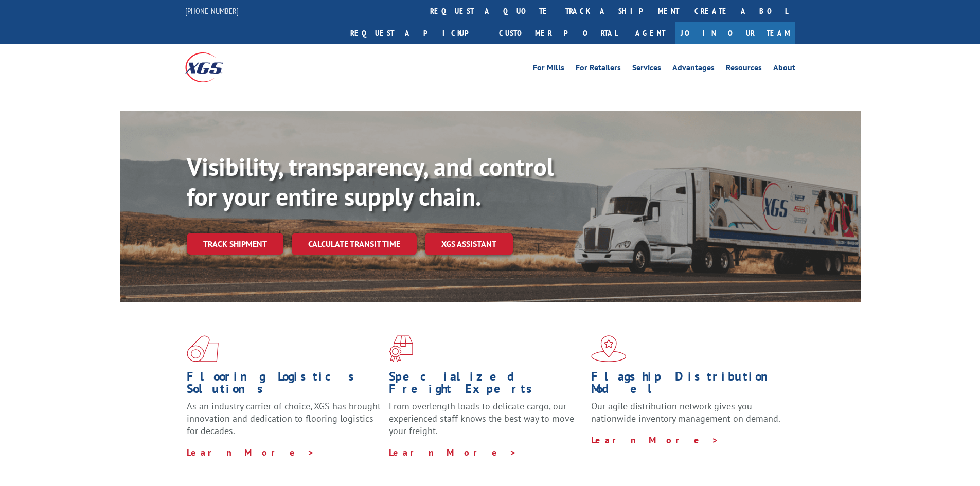 Image resolution: width=980 pixels, height=486 pixels. I want to click on a: For Mills, so click(548, 70).